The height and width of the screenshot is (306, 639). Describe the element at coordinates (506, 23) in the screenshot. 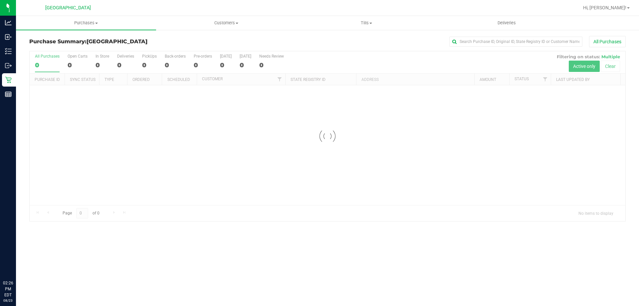

I see `a: Deliveries` at that location.